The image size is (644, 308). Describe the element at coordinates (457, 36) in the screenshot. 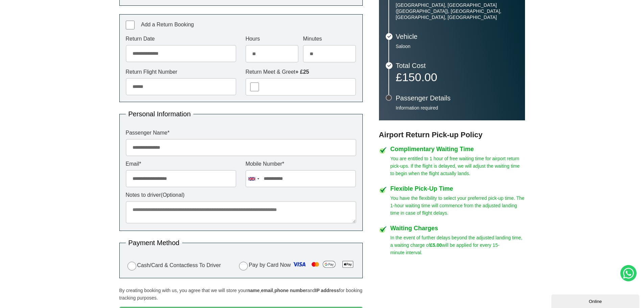

I see `h3: Vehicle` at that location.